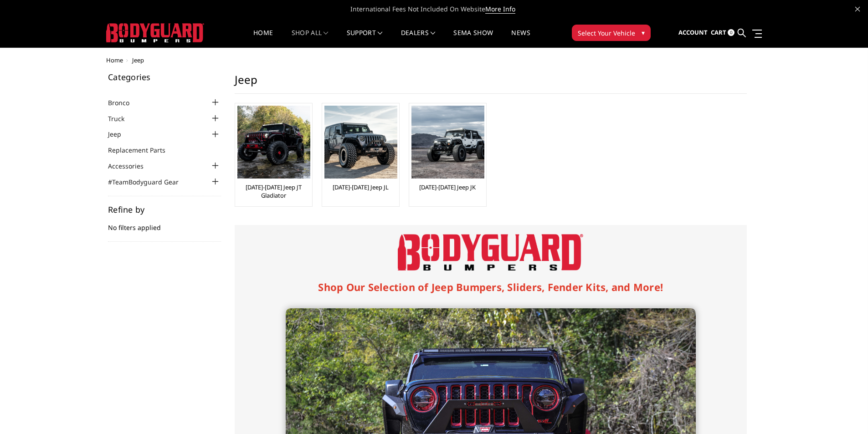 The width and height of the screenshot is (868, 434). Describe the element at coordinates (164, 209) in the screenshot. I see `h5: Refine by` at that location.